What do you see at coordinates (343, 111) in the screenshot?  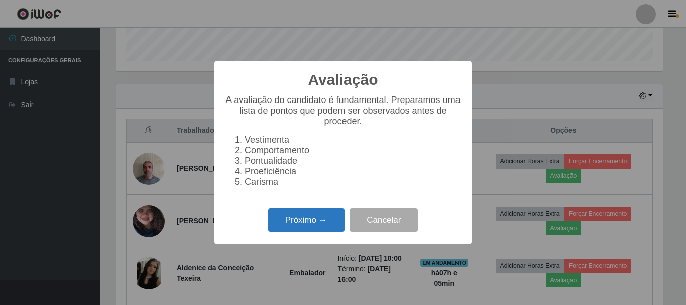 I see `p: A avaliação do candidato é fundamental. Preparamos uma lista de pontos que podem ser observados a...` at bounding box center [343, 111].